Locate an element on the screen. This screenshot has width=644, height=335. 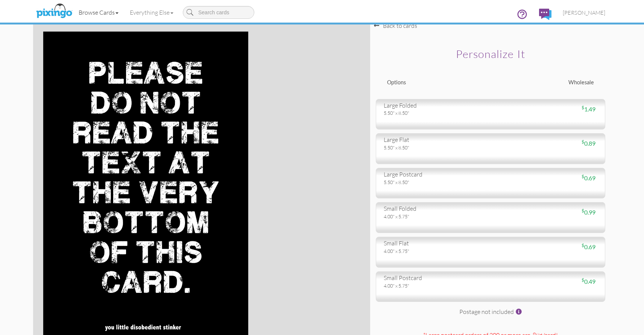
div: large folded is located at coordinates (435, 106).